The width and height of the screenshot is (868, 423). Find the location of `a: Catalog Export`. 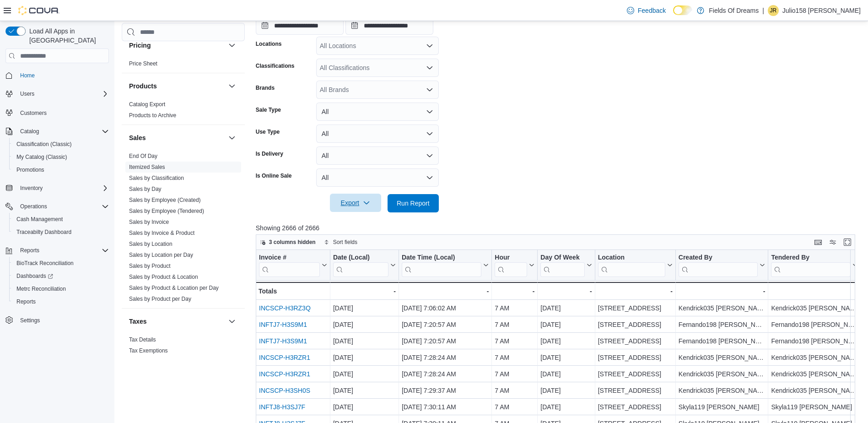

a: Catalog Export is located at coordinates (147, 104).